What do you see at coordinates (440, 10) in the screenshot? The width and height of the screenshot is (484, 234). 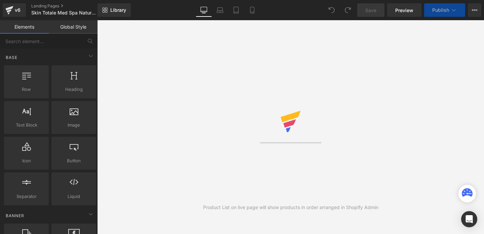 I see `span: Publish` at bounding box center [440, 10].